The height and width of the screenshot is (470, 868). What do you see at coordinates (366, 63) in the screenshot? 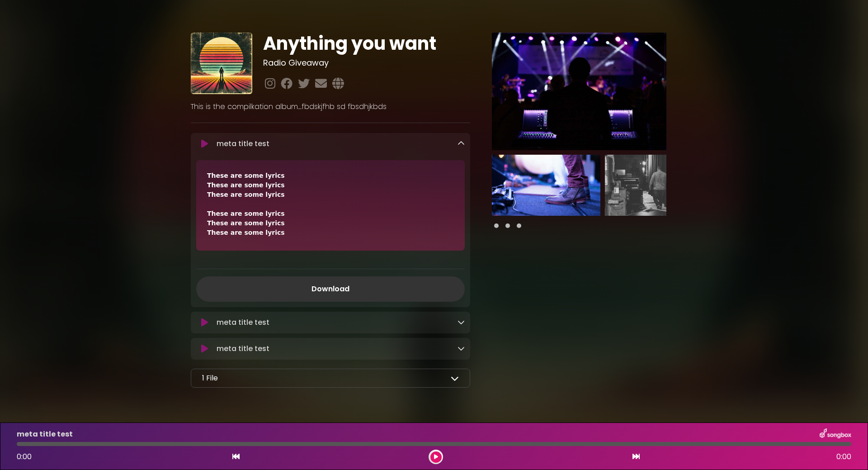
I see `h3: Radio Giveaway` at bounding box center [366, 63].